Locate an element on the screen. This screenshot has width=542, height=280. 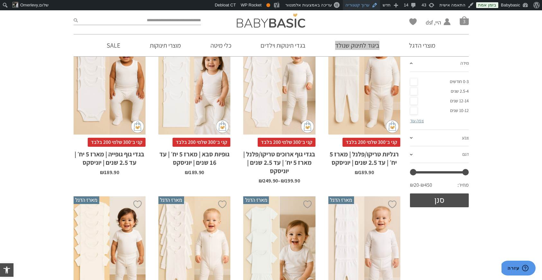
div: מחיר: — is located at coordinates (440, 186).